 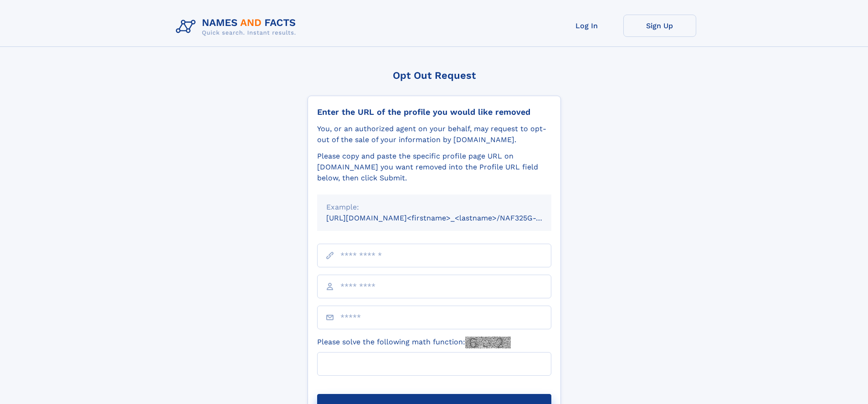 I want to click on div: Opt Out Request, so click(x=434, y=75).